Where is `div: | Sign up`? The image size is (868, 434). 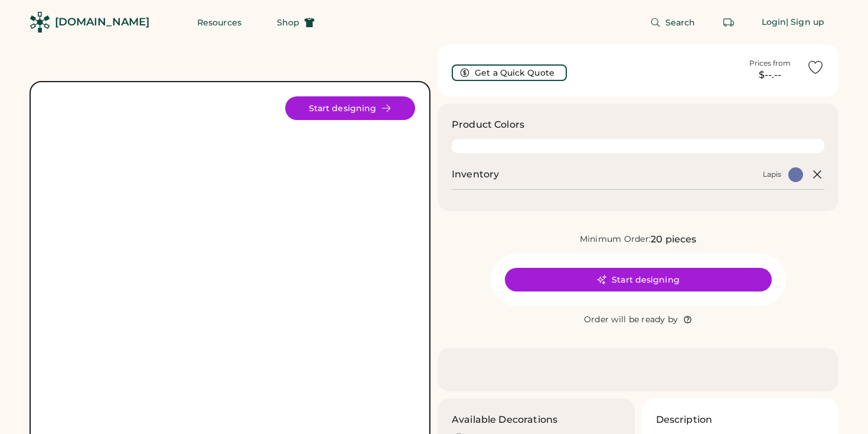
div: | Sign up is located at coordinates (805, 22).